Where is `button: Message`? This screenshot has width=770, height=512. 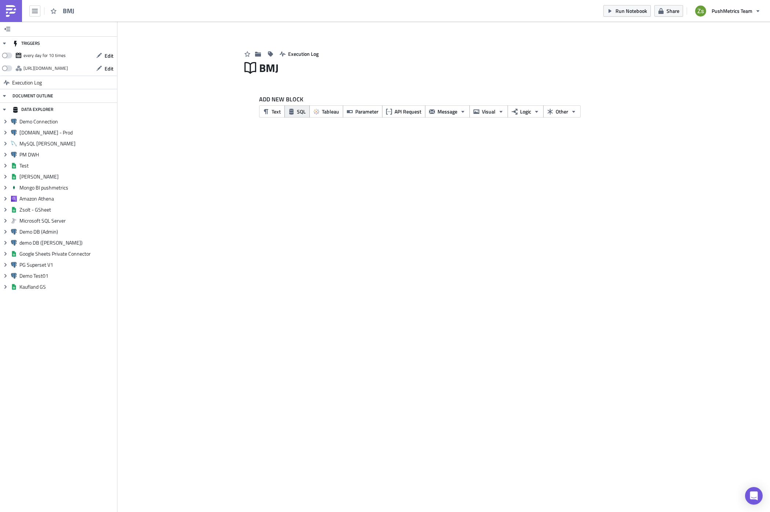 button: Message is located at coordinates (447, 111).